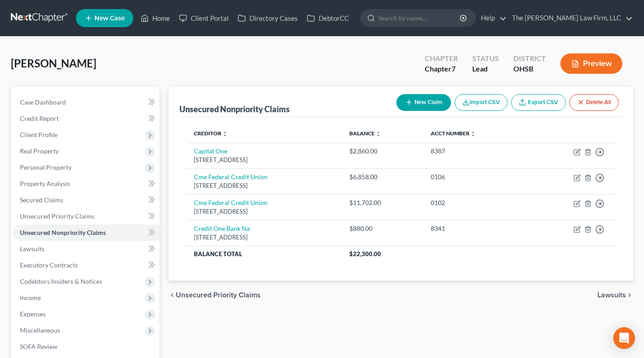  Describe the element at coordinates (39, 134) in the screenshot. I see `span: Client Profile` at that location.